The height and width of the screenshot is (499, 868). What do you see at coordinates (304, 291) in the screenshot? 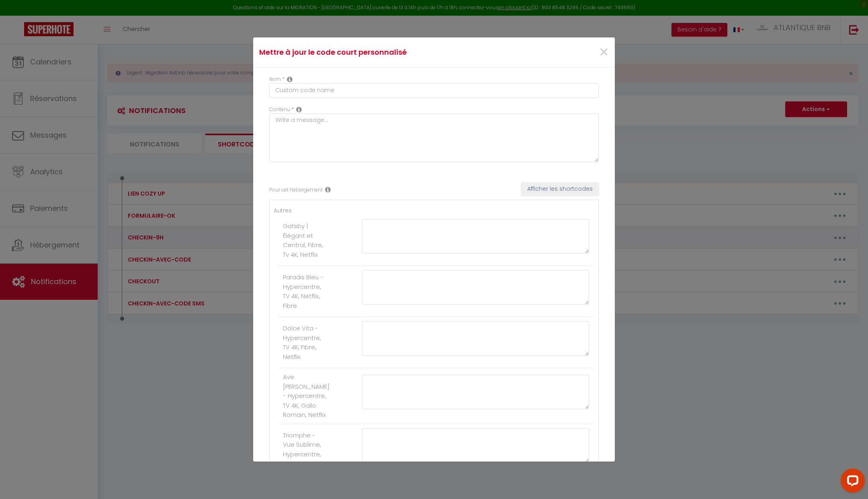
I see `label: Paradis Bleu - Hypercentre, TV 4K, Netflix, Fibre` at bounding box center [304, 291].